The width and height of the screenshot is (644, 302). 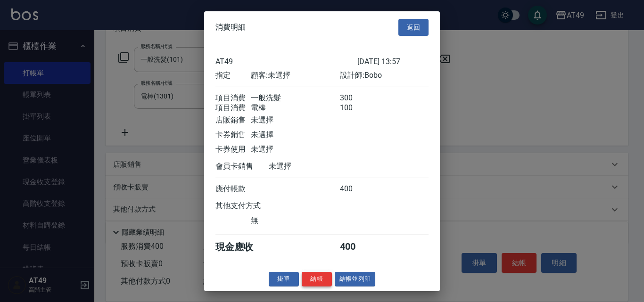 I want to click on div: 300, so click(x=358, y=98).